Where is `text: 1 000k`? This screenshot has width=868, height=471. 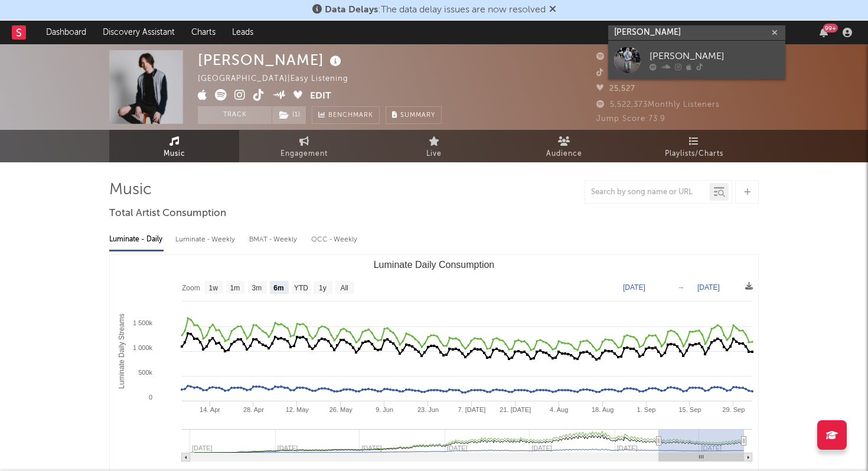
text: 1 000k is located at coordinates (143, 348).